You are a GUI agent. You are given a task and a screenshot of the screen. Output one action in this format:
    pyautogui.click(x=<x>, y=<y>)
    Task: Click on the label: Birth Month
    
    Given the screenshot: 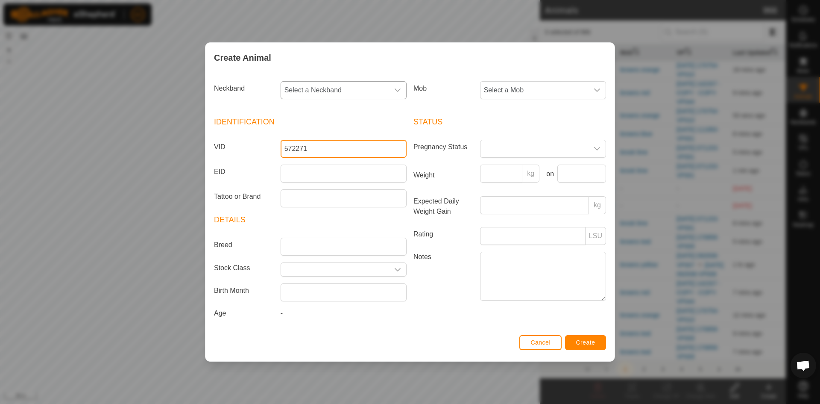 What is the action you would take?
    pyautogui.click(x=244, y=290)
    